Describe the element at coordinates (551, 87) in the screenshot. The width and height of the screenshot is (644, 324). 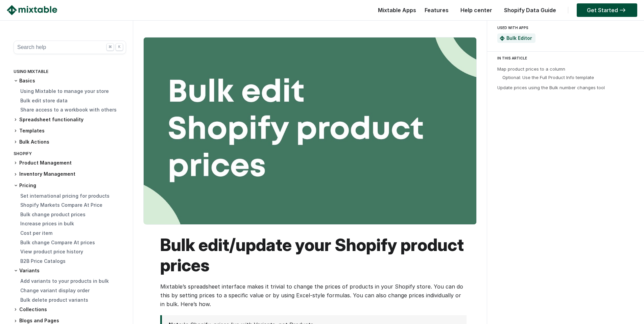
I see `a: Update prices using the Bulk number changes tool` at that location.